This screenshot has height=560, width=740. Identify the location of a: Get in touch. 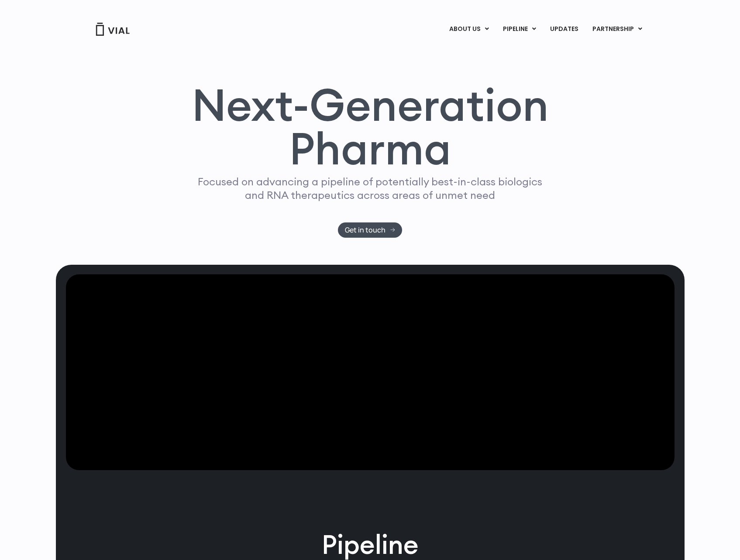
(370, 229).